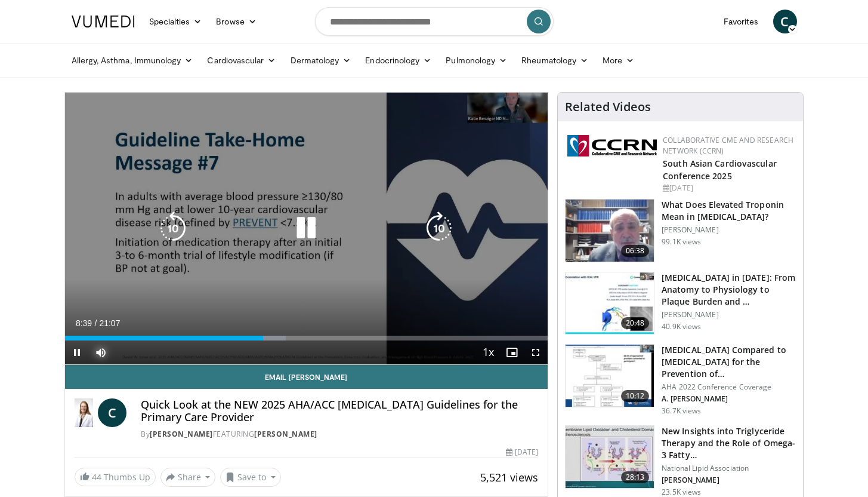 This screenshot has height=497, width=868. I want to click on h4: Related Videos, so click(608, 107).